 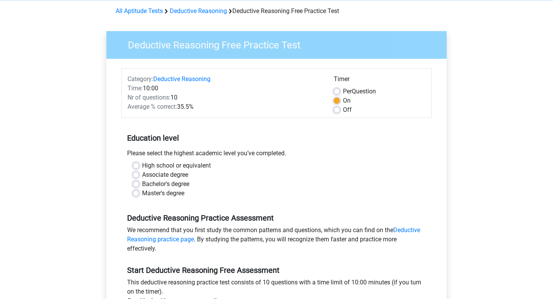 What do you see at coordinates (347, 110) in the screenshot?
I see `label: Off` at bounding box center [347, 110].